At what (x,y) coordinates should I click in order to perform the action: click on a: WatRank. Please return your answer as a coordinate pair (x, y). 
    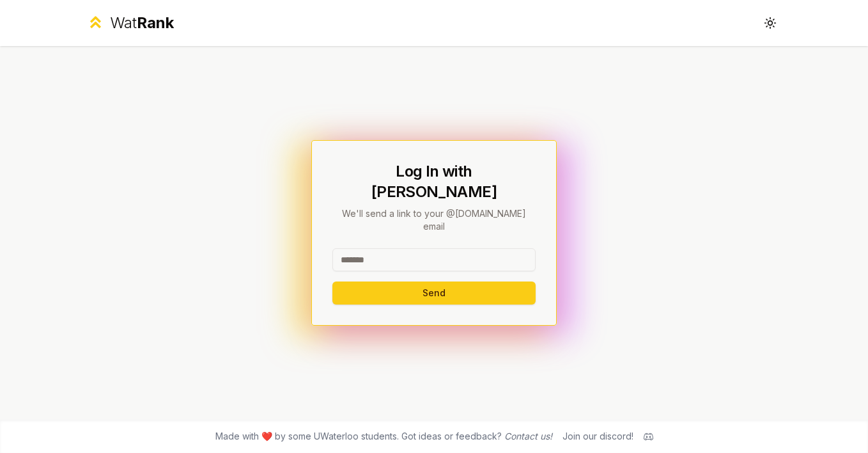
    Looking at the image, I should click on (130, 23).